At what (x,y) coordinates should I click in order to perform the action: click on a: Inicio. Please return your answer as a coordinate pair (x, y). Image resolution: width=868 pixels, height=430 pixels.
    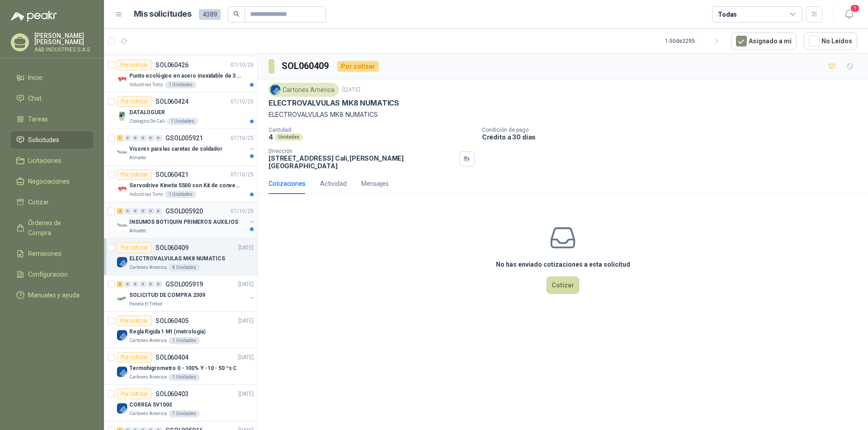
    Looking at the image, I should click on (52, 78).